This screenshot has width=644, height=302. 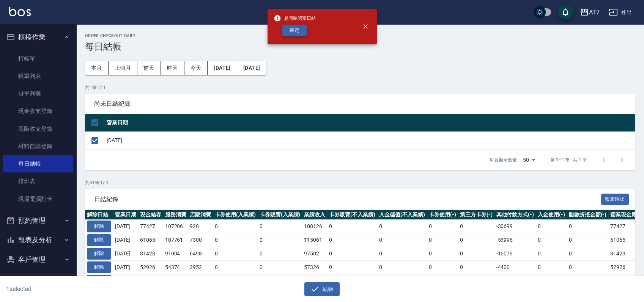 I want to click on a: 現金收支登錄, so click(x=38, y=111).